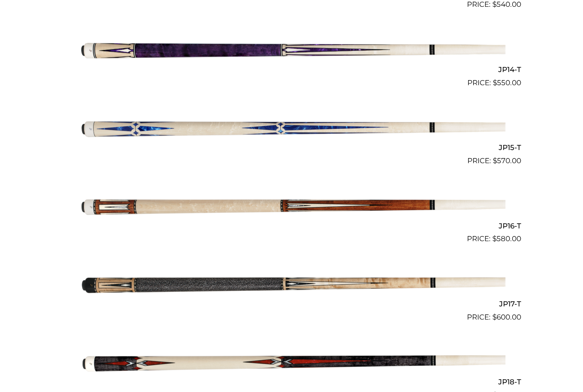 Image resolution: width=583 pixels, height=392 pixels. Describe the element at coordinates (292, 129) in the screenshot. I see `a: JP15-T $570.00` at that location.